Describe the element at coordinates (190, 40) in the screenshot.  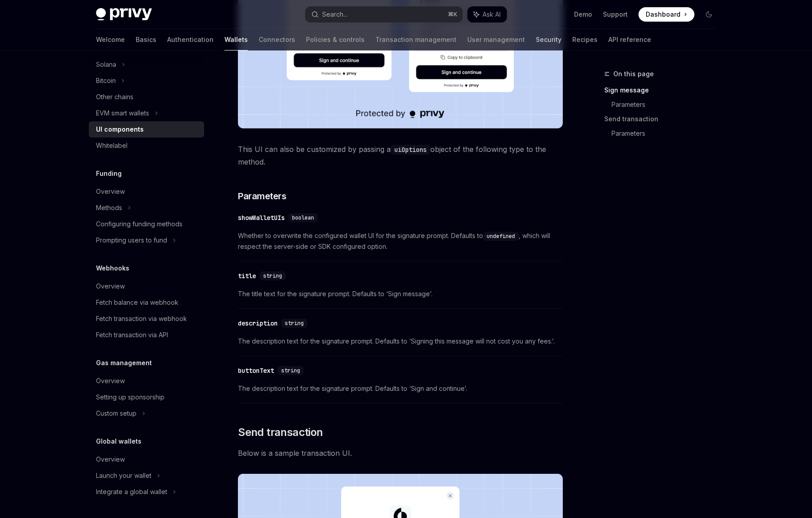
I see `a: Authentication` at that location.